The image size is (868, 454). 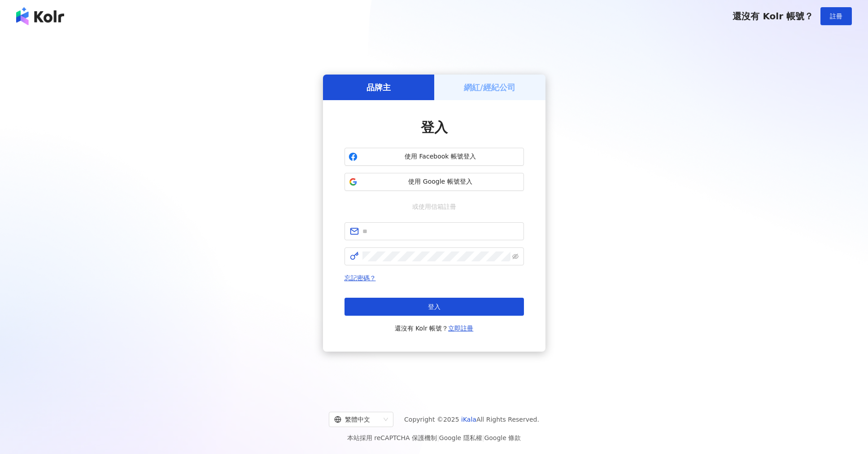 I want to click on h5: 品牌主, so click(x=379, y=87).